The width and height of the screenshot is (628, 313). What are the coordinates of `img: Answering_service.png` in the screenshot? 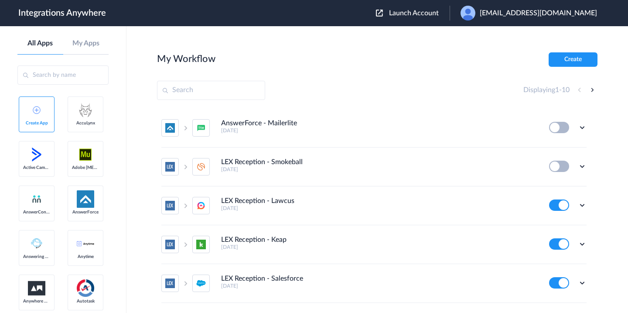 It's located at (37, 243).